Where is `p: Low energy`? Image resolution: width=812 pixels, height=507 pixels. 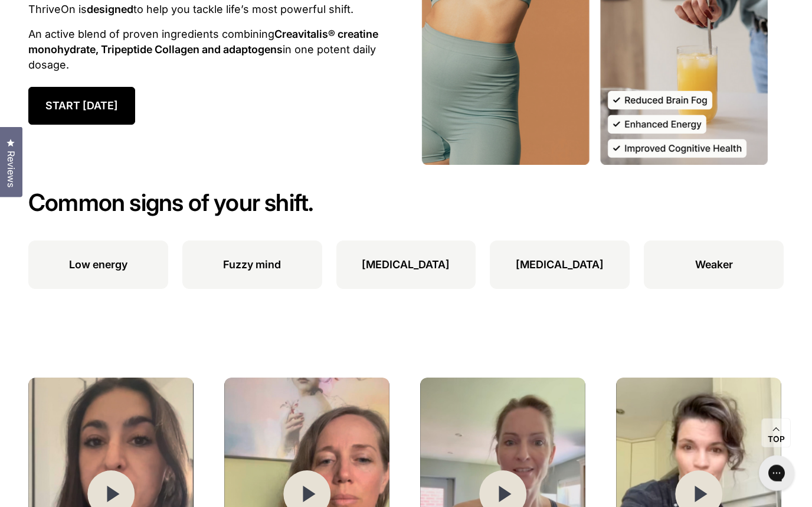
p: Low energy is located at coordinates (98, 265).